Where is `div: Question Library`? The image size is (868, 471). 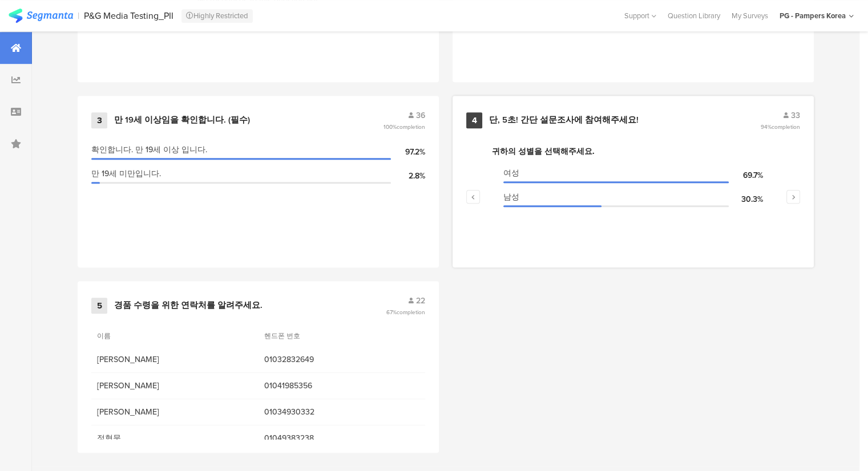
div: Question Library is located at coordinates (694, 16).